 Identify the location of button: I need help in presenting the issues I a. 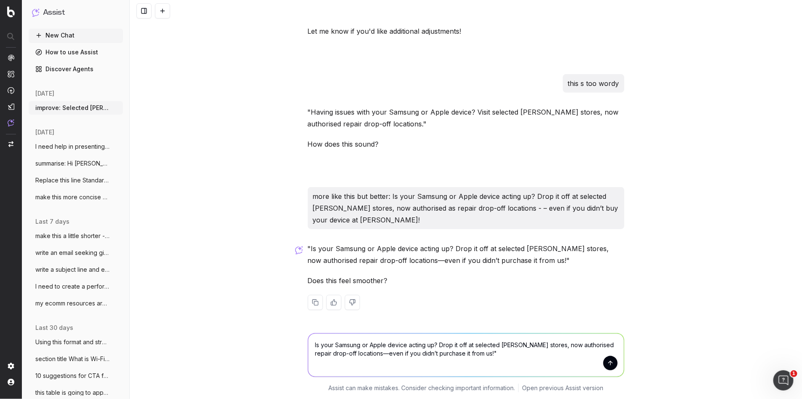
(76, 146).